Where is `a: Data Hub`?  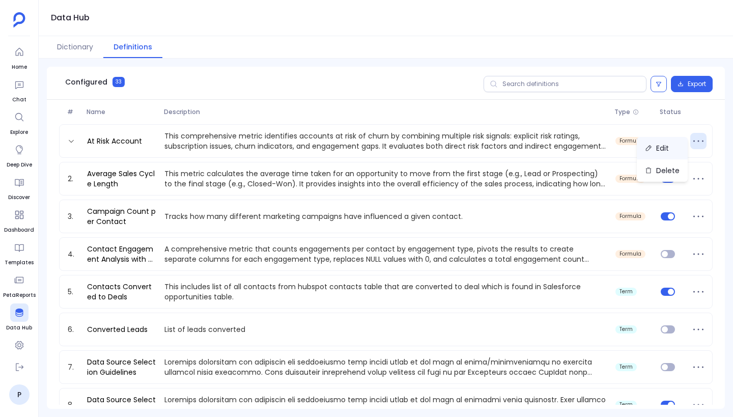
a: Data Hub is located at coordinates (19, 318).